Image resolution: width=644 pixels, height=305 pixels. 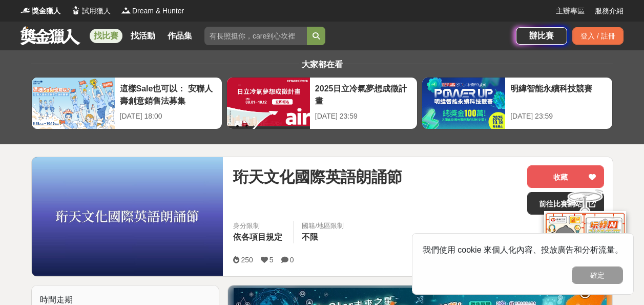 What do you see at coordinates (257, 236) in the screenshot?
I see `span: 依各項目規定` at bounding box center [257, 236].